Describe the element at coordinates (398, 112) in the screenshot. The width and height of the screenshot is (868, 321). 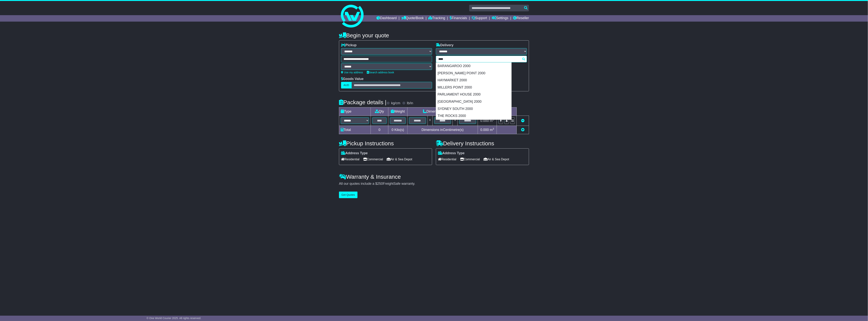
I see `td: Weight` at that location.